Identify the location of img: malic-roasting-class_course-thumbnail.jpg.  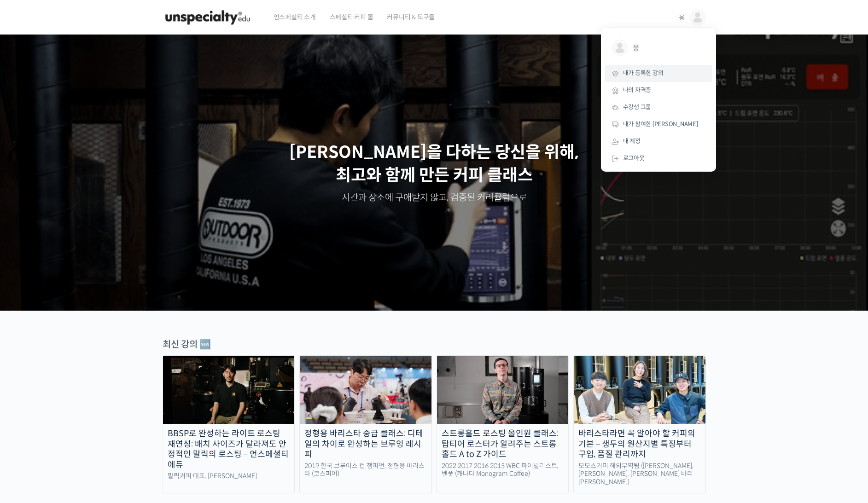
(229, 390).